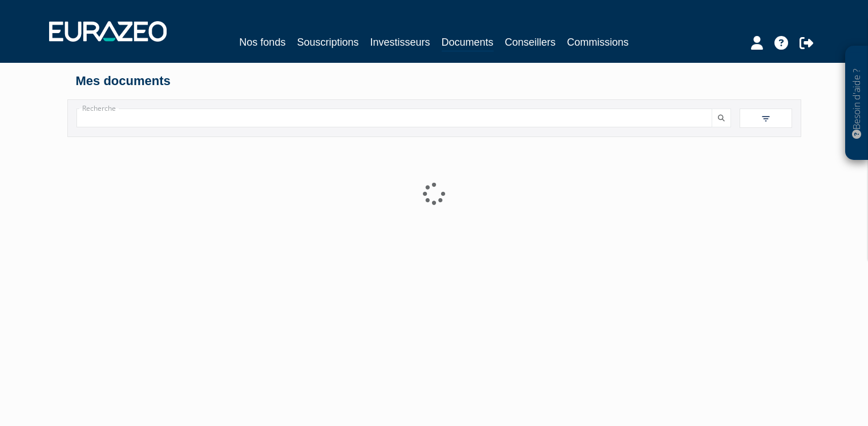 The width and height of the screenshot is (868, 426). Describe the element at coordinates (598, 42) in the screenshot. I see `a: Commissions` at that location.